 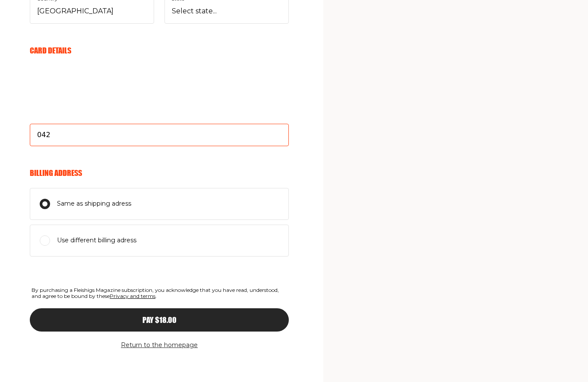 What do you see at coordinates (97, 241) in the screenshot?
I see `span: Use different billing adress` at bounding box center [97, 241].